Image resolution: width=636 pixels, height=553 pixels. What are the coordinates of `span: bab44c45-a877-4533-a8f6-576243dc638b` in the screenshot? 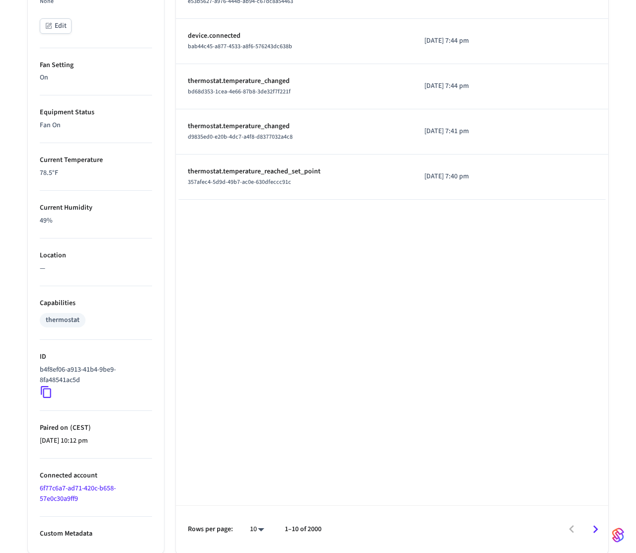 It's located at (240, 46).